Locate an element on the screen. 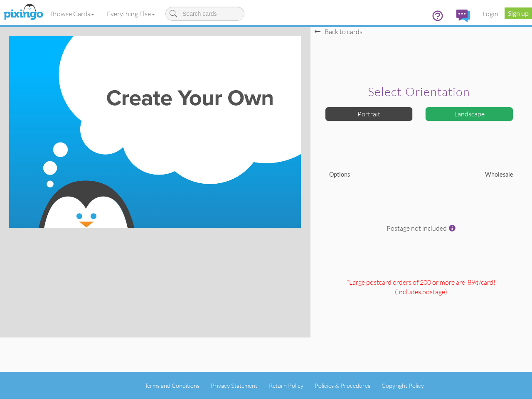 Image resolution: width=532 pixels, height=399 pixels. a: Everything Else is located at coordinates (131, 14).